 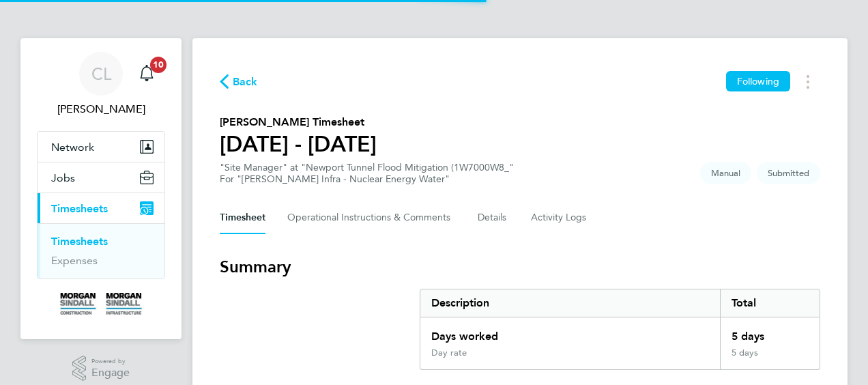 I want to click on span: Following, so click(x=758, y=81).